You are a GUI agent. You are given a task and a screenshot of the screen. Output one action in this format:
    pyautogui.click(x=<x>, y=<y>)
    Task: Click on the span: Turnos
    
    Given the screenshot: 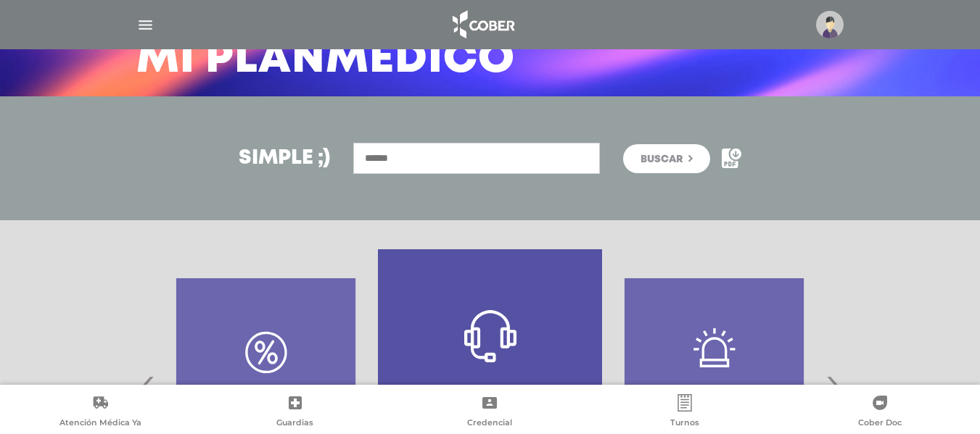 What is the action you would take?
    pyautogui.click(x=685, y=424)
    